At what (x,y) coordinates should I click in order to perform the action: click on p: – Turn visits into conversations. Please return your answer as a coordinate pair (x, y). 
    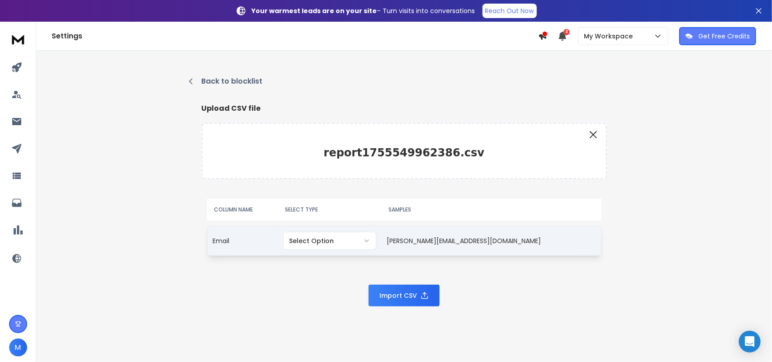
    Looking at the image, I should click on (363, 11).